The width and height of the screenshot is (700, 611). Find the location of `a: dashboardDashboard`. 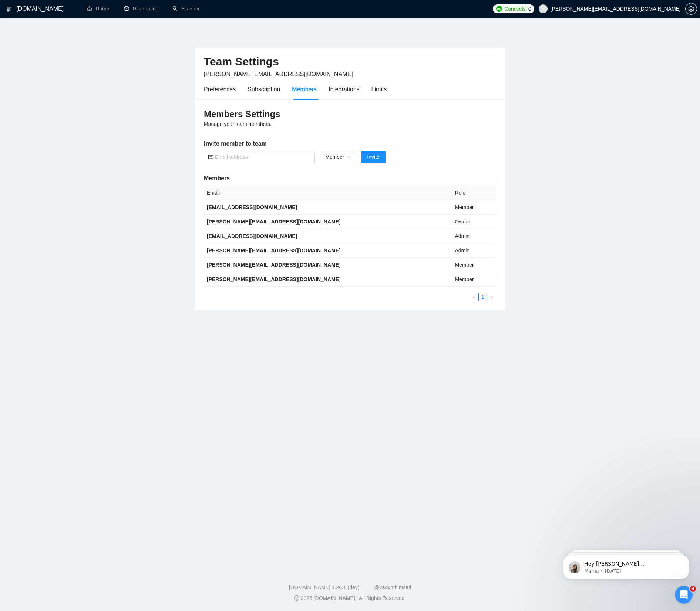

a: dashboardDashboard is located at coordinates (141, 9).